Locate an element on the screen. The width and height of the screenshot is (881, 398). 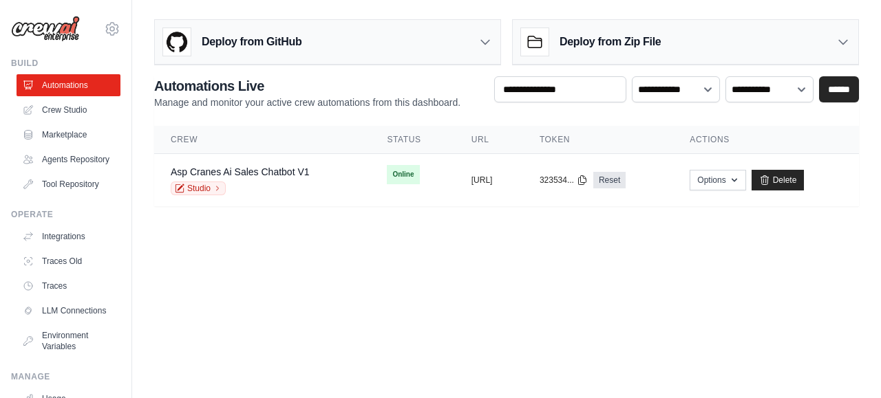
span: Online is located at coordinates (402, 175).